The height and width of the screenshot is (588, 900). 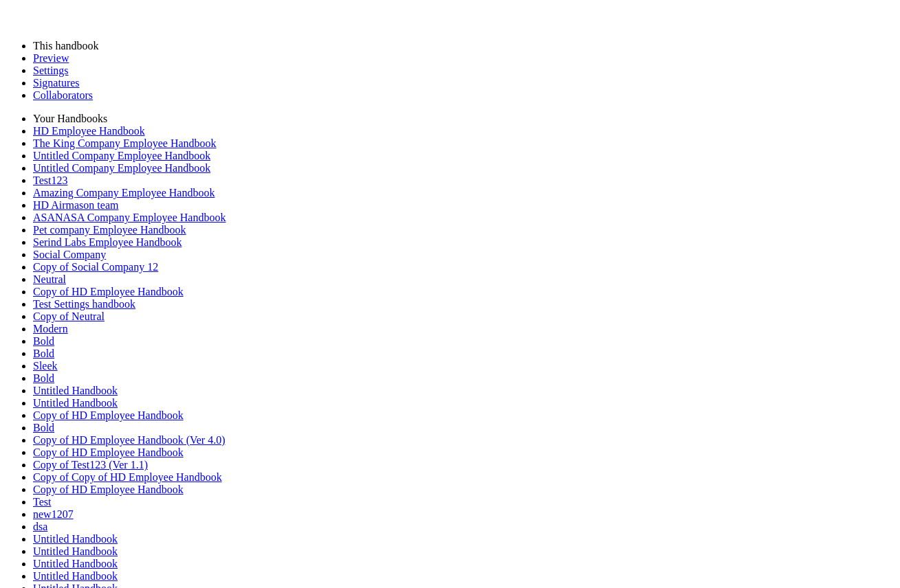 What do you see at coordinates (50, 279) in the screenshot?
I see `a: Neutral` at bounding box center [50, 279].